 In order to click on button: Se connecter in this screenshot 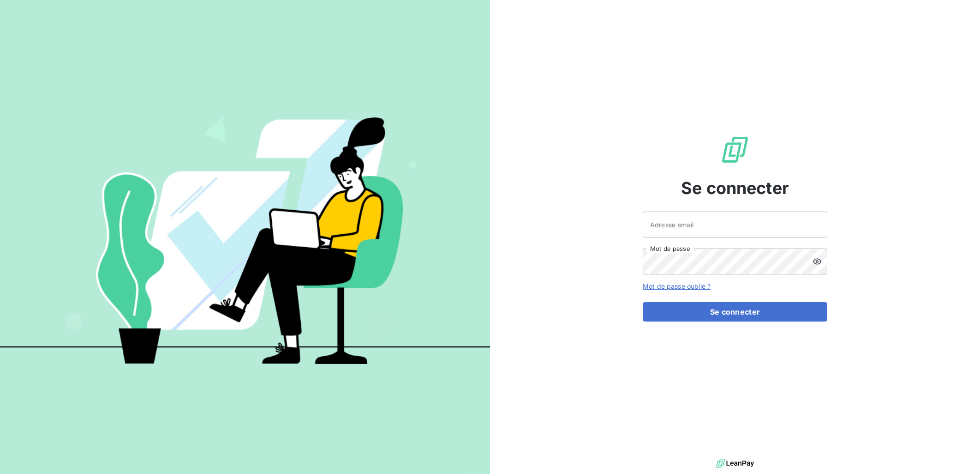, I will do `click(735, 312)`.